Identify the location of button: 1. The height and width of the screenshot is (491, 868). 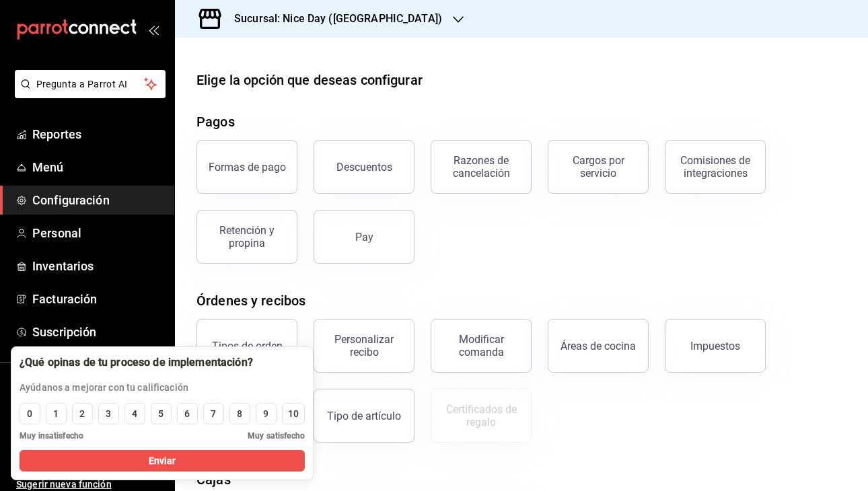
(56, 414).